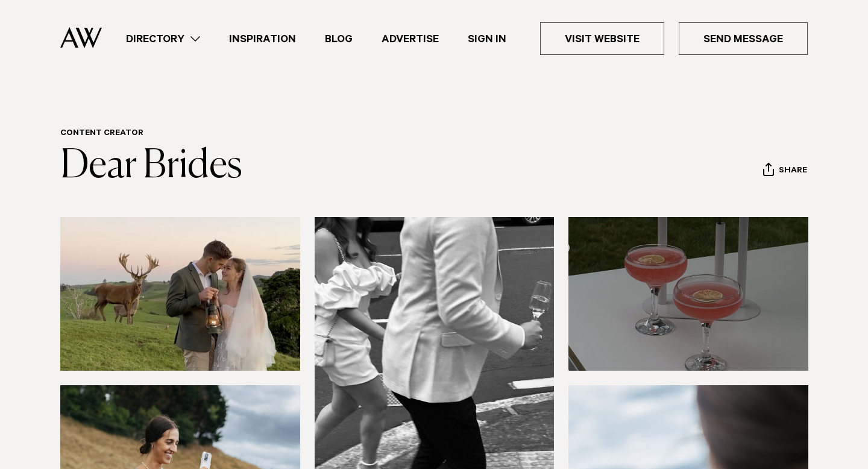  Describe the element at coordinates (152, 167) in the screenshot. I see `a: Dear Brides` at that location.